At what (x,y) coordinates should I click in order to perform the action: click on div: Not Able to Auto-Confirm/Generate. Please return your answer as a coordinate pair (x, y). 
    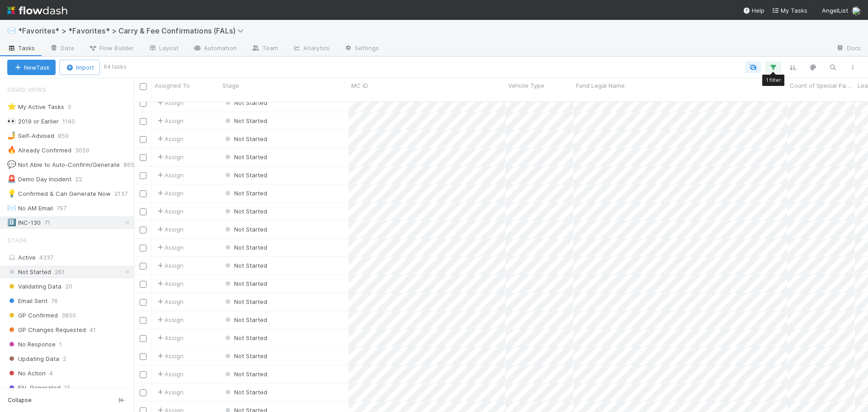
    Looking at the image, I should click on (63, 164).